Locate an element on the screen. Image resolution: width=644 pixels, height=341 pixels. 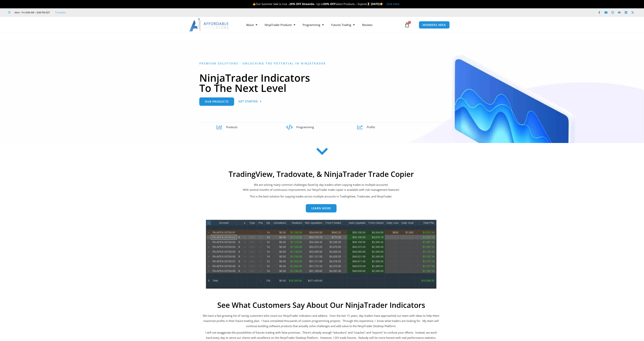
p: We have a fast growing list of raving customers who count our NinjaTrader indicators and addons. ... is located at coordinates (321, 321).